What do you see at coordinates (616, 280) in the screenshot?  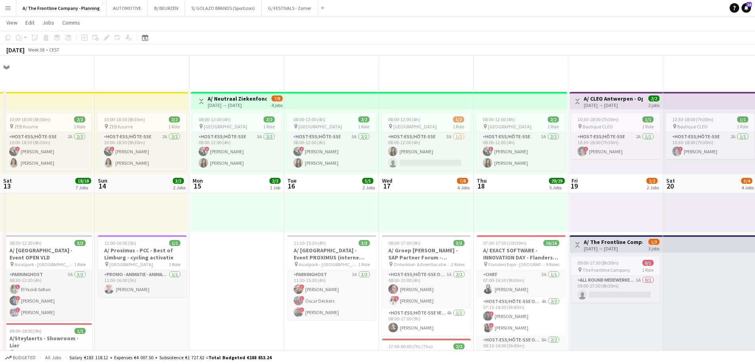 I see `div: 09:00-17:30 (8h30m)0/1 The Frontline Company1 RoleAll Round medewerker/collaborateur1A0/109:00-17...` at bounding box center [616, 280].